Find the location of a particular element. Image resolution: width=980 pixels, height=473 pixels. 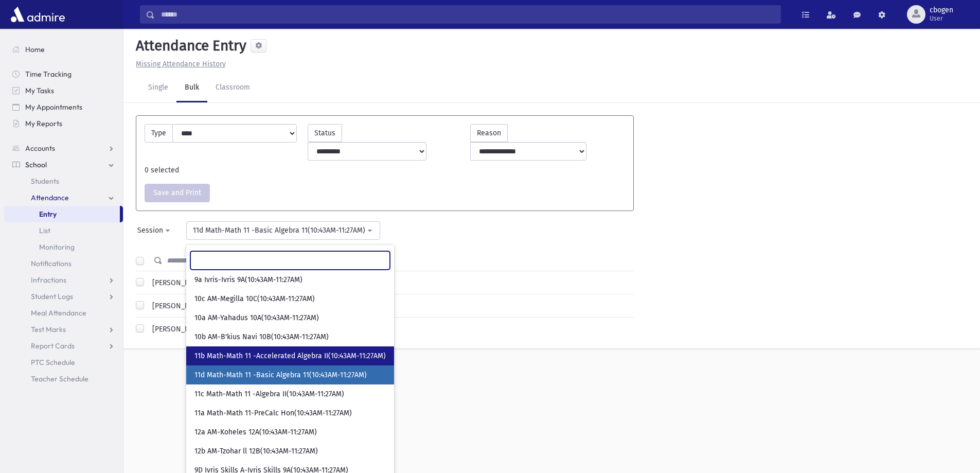

a: My Appointments is located at coordinates (63, 107).